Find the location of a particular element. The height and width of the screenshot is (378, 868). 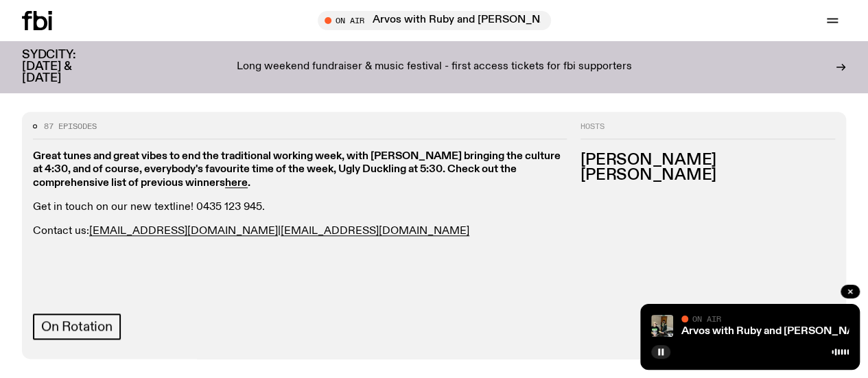

p: Contact us: | is located at coordinates (300, 231).